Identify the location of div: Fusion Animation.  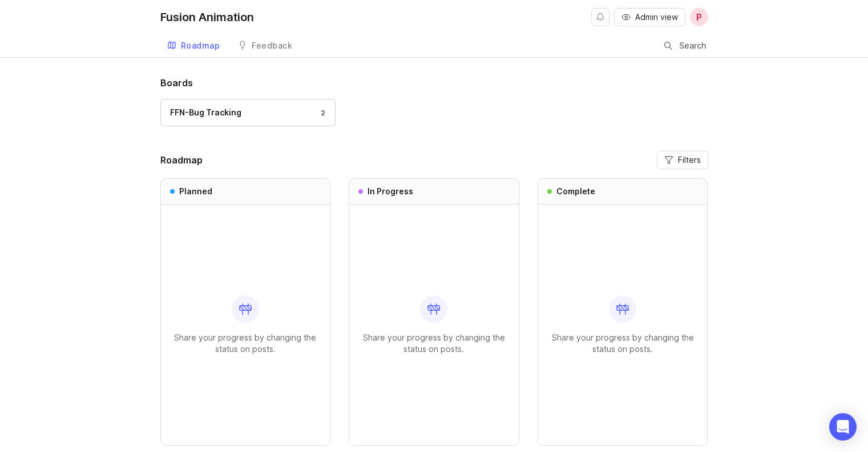
(208, 17).